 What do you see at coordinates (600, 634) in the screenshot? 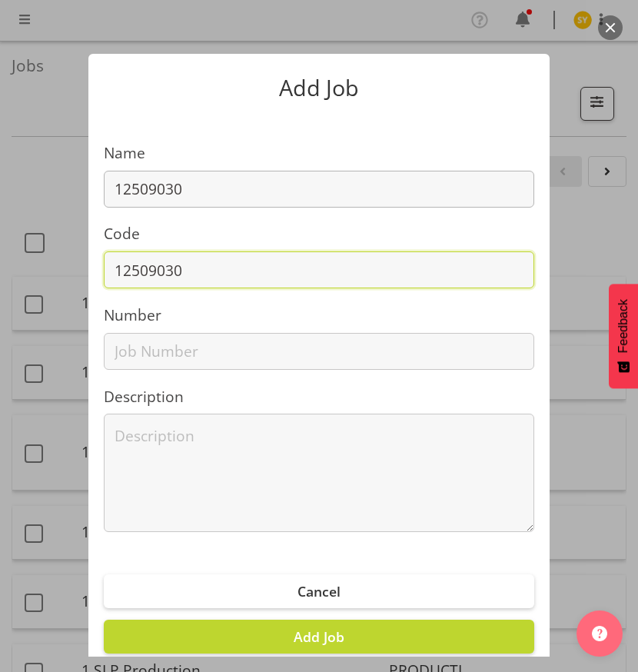
I see `img: help-xxl-2.png` at bounding box center [600, 634].